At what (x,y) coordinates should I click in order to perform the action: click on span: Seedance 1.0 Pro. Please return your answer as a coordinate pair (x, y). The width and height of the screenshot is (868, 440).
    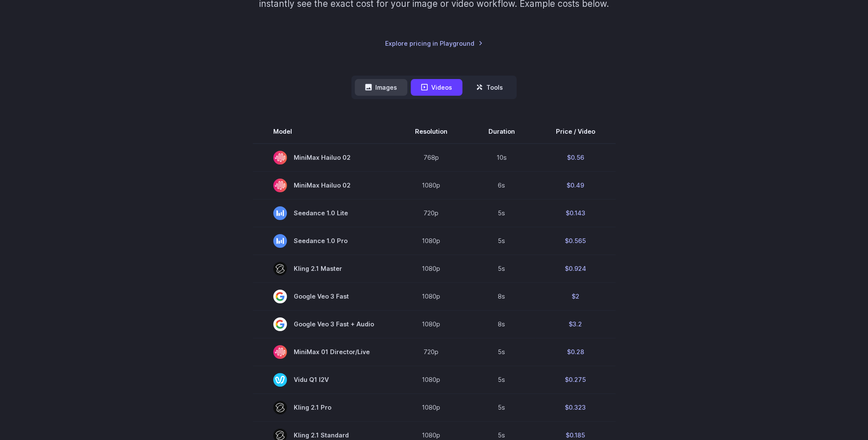
    Looking at the image, I should click on (323, 241).